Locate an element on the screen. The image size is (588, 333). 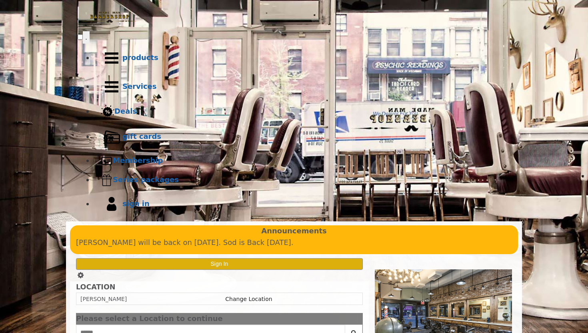
img: Membership is located at coordinates (107, 161).